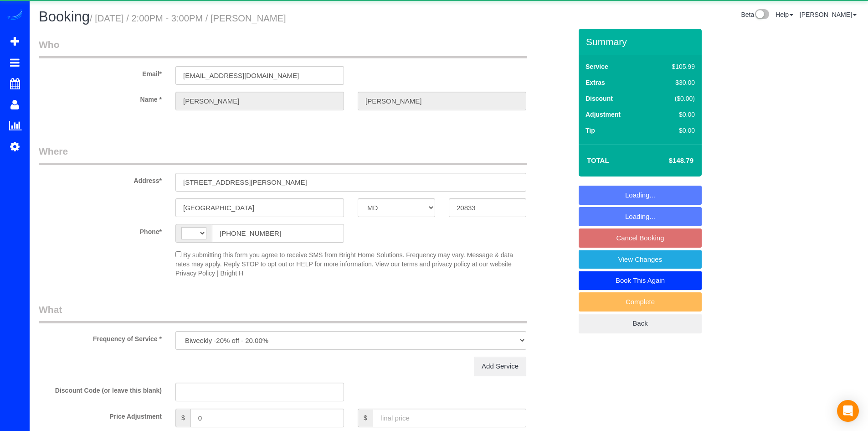 This screenshot has width=868, height=431. Describe the element at coordinates (260, 101) in the screenshot. I see `input: First Name*` at that location.